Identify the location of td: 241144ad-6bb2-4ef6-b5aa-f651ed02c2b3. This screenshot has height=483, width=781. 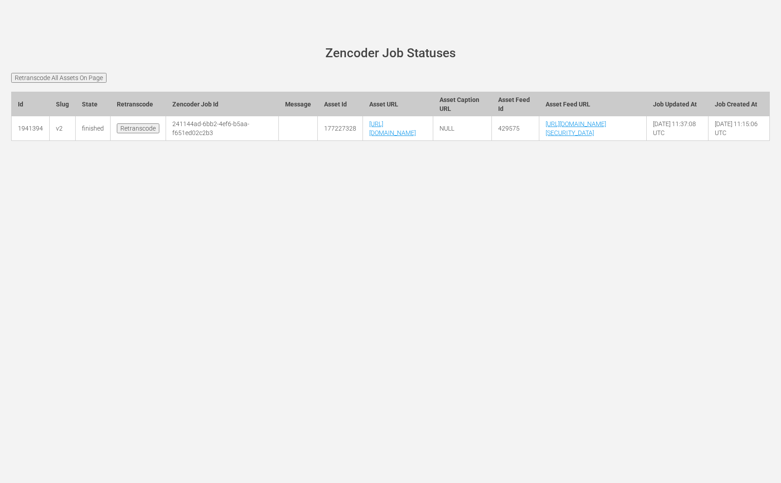
(222, 128).